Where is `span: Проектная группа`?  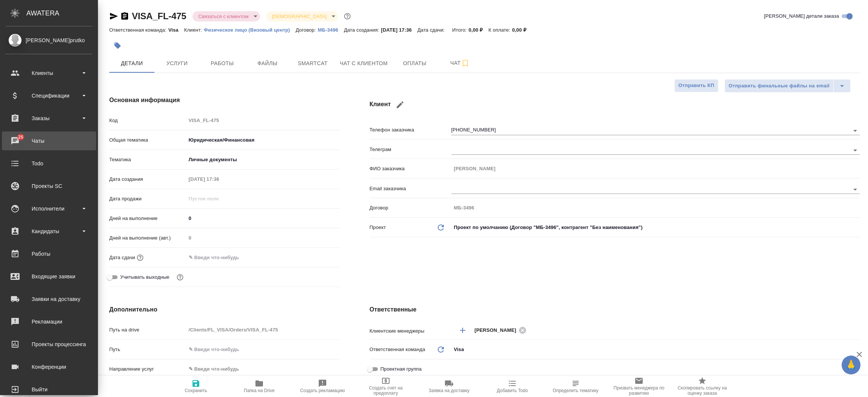
span: Проектная группа is located at coordinates (401, 369).